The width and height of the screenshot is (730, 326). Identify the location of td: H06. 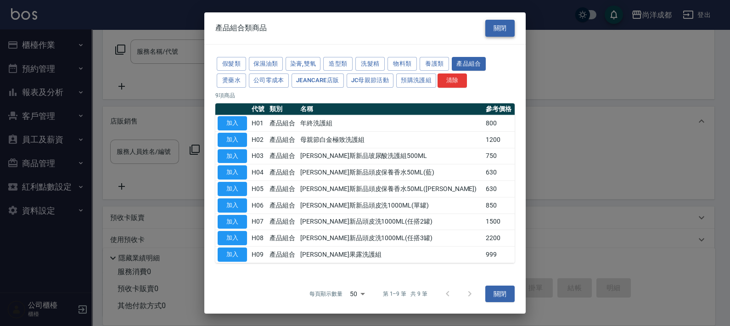
(258, 205).